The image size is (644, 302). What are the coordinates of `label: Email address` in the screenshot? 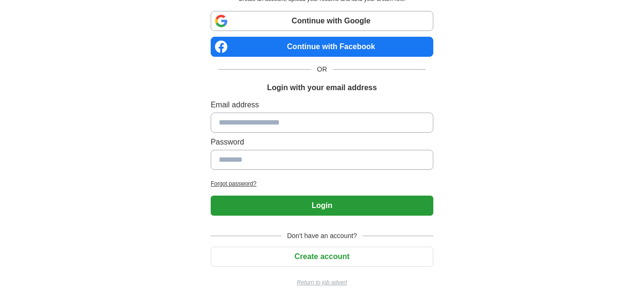 It's located at (322, 105).